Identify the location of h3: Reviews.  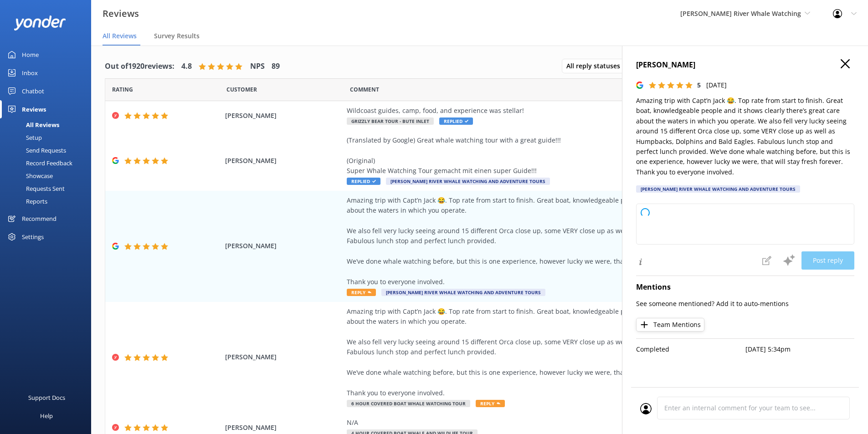
(121, 13).